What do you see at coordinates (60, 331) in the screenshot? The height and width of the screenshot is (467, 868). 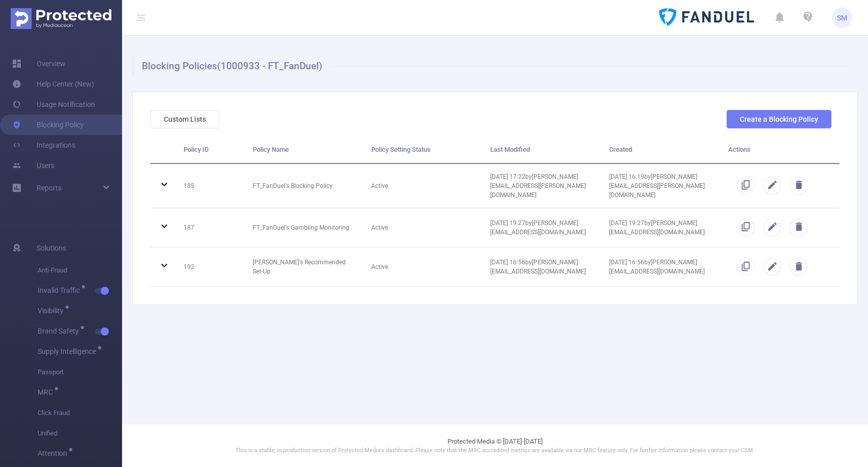 I see `span: Brand Safety` at bounding box center [60, 331].